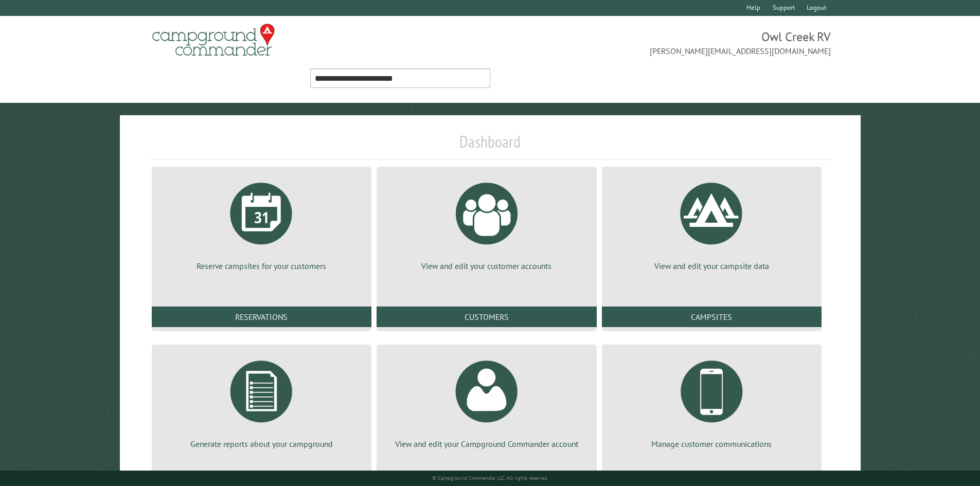 The image size is (980, 486). Describe the element at coordinates (261, 444) in the screenshot. I see `p: Generate reports about your campground` at that location.